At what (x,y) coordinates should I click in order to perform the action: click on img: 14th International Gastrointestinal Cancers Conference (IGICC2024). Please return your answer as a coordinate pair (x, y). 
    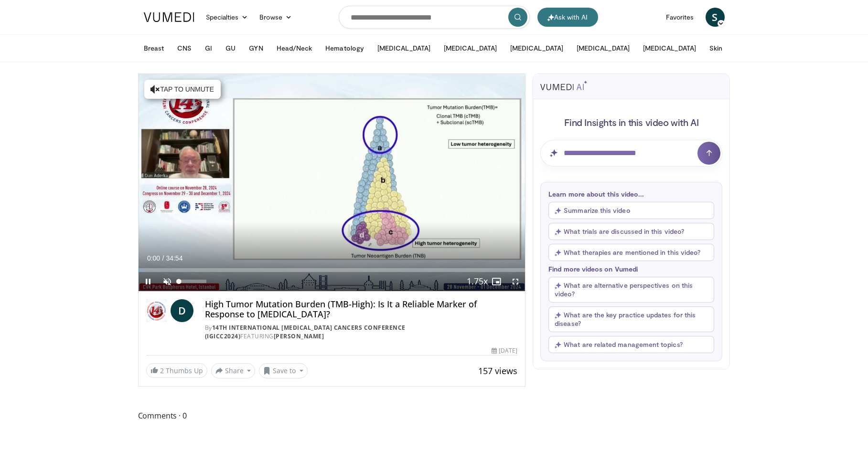
    Looking at the image, I should click on (156, 311).